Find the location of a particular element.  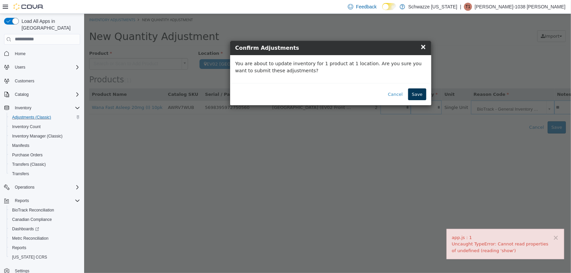

a: Adjustments (Classic) is located at coordinates (32, 117).